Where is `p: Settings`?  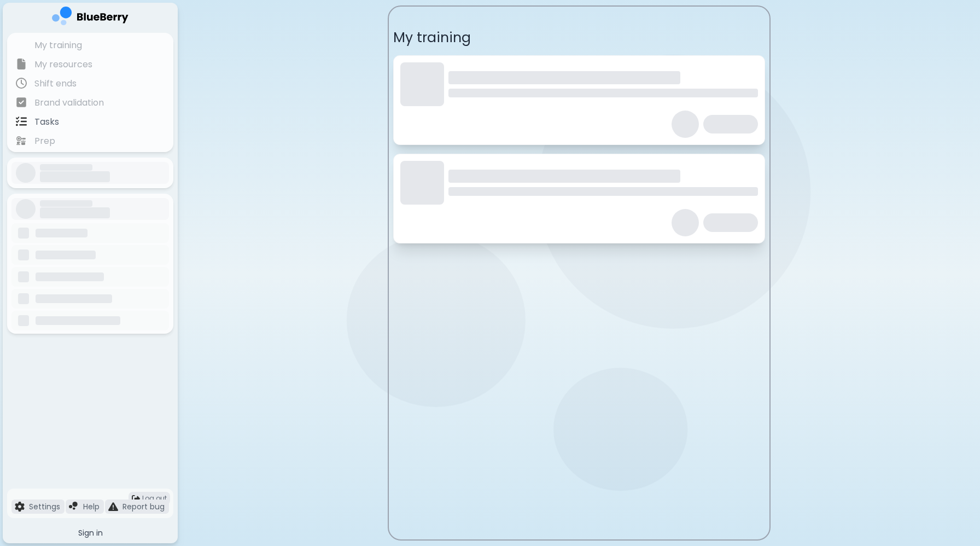
p: Settings is located at coordinates (44, 507).